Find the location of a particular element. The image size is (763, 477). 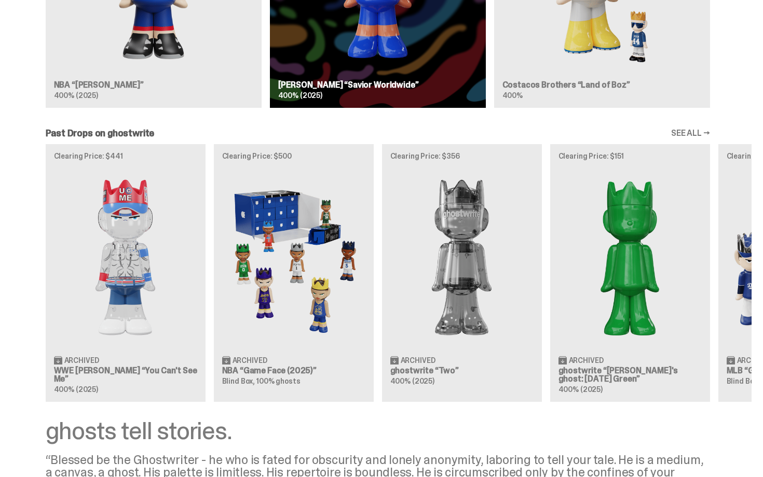

span: 100% ghosts is located at coordinates (278, 381).